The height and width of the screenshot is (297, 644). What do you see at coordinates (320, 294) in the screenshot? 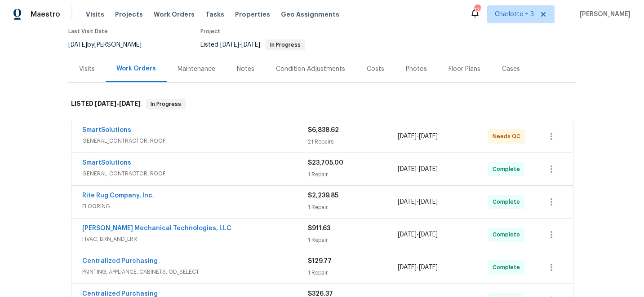
I see `span: $326.37` at bounding box center [320, 294].